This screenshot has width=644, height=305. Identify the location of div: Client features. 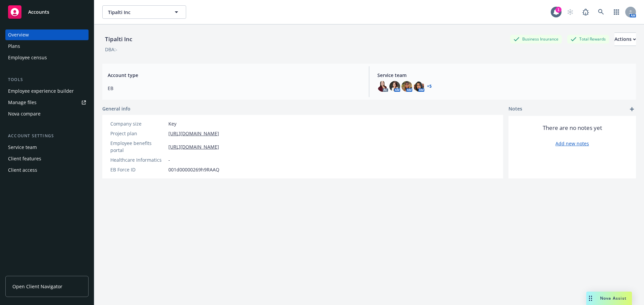
(25, 159).